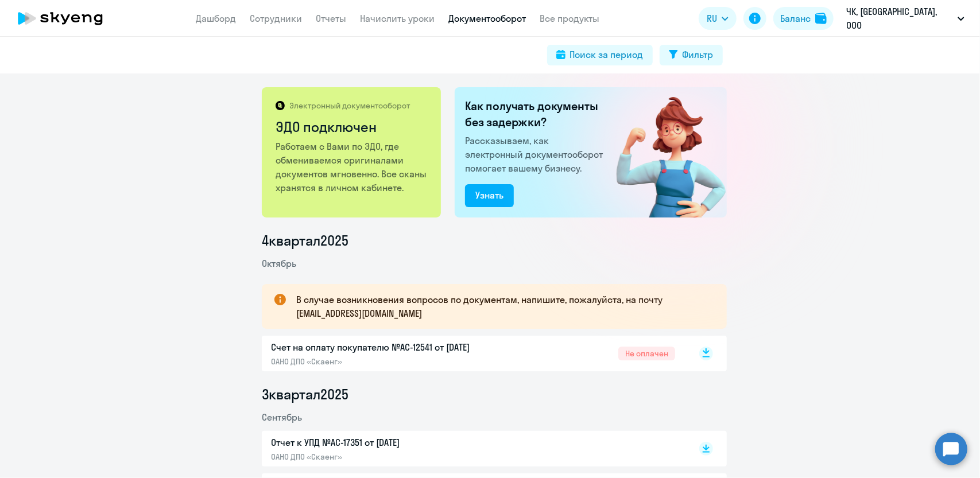 Image resolution: width=980 pixels, height=478 pixels. I want to click on p: Электронный документооборот, so click(349, 106).